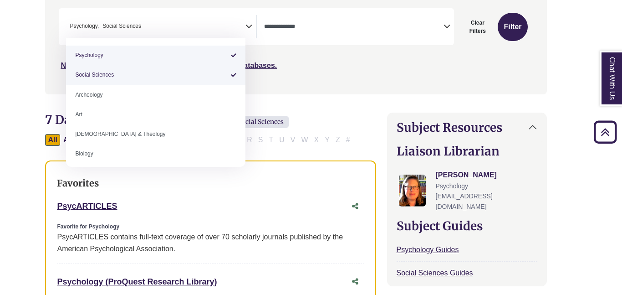  I want to click on button: Filter Results A, so click(66, 140).